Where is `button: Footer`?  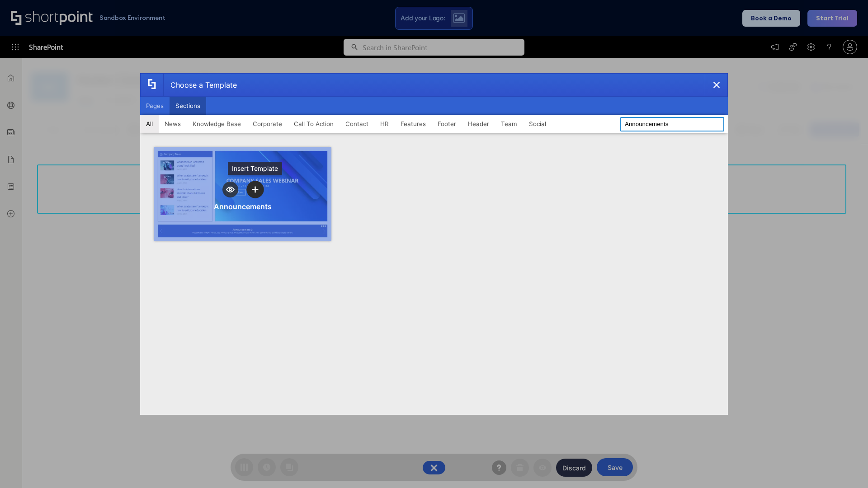
button: Footer is located at coordinates (447, 124).